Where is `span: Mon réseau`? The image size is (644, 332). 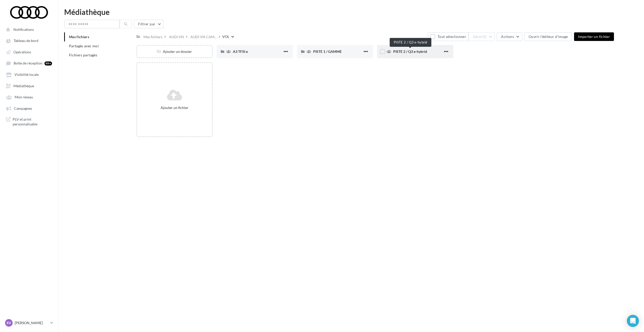 span: Mon réseau is located at coordinates (24, 97).